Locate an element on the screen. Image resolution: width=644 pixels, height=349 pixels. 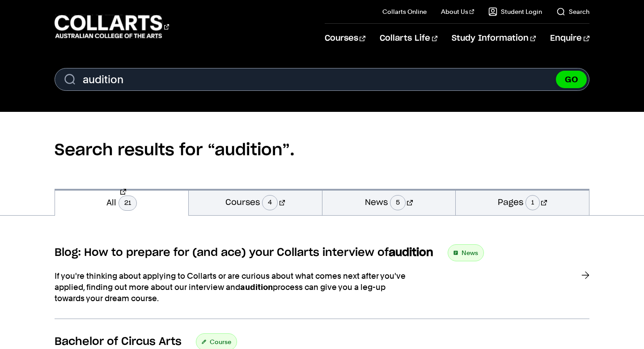
a: Collarts Life is located at coordinates (408, 38).